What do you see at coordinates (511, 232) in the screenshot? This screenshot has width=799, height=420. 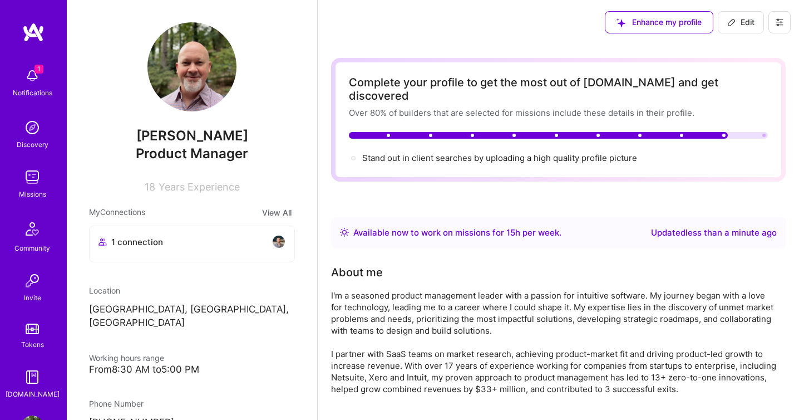 I see `span: 15` at bounding box center [511, 232].